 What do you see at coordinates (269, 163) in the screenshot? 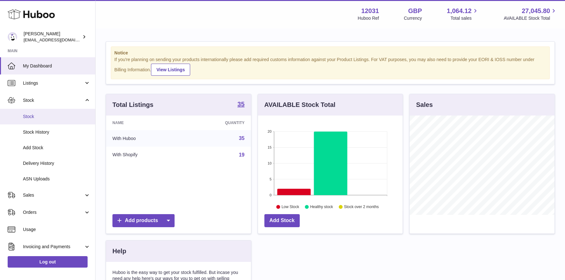
I see `text: 10` at bounding box center [269, 163].